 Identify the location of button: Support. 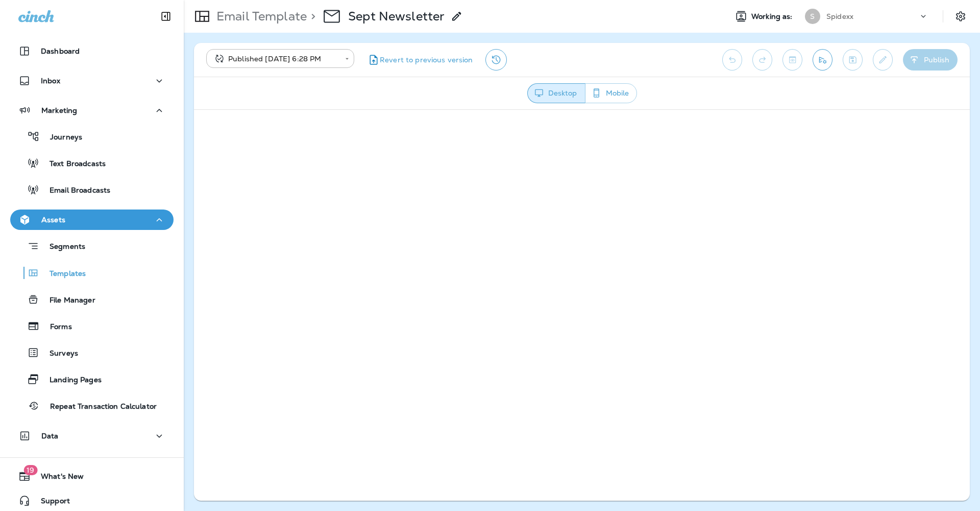
(92, 500).